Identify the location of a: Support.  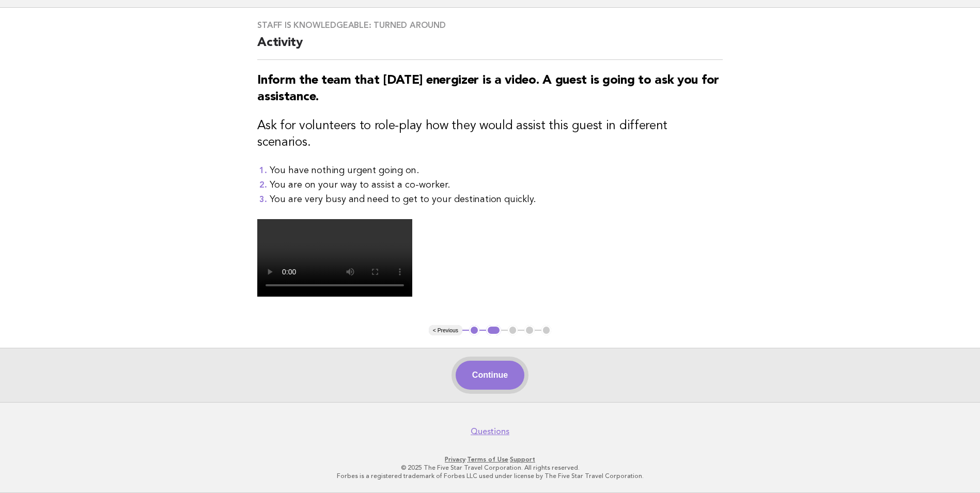
(522, 460).